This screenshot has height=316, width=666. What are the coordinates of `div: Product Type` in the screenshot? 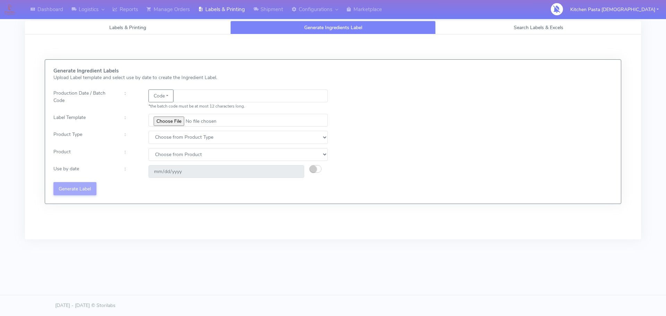 It's located at (84, 137).